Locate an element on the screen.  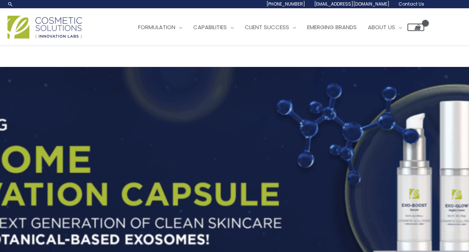
span: Formulation is located at coordinates (157, 27).